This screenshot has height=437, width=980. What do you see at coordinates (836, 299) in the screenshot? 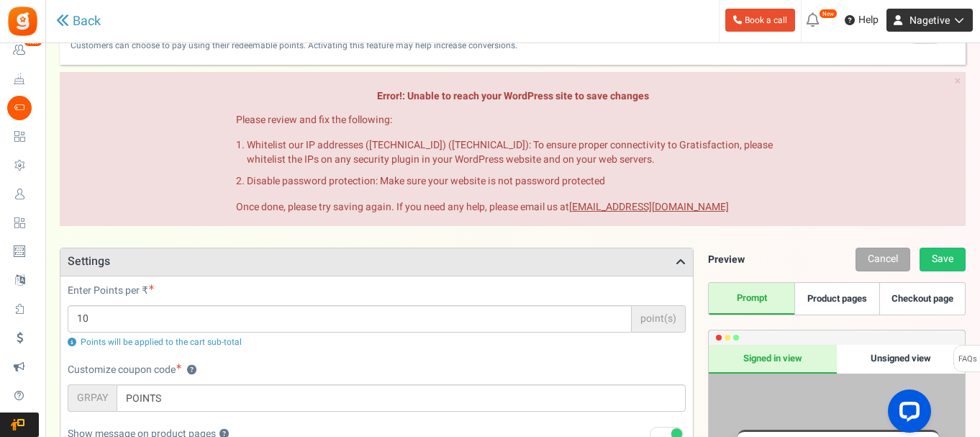
I see `a: Product pages` at bounding box center [836, 299].